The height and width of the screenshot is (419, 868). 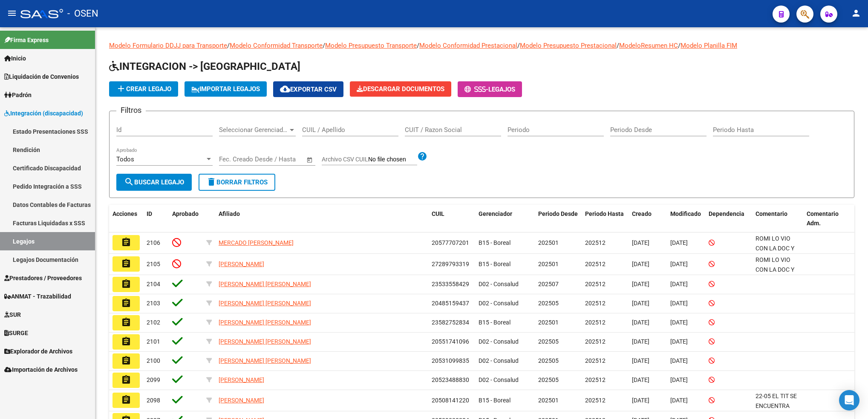 What do you see at coordinates (254, 130) in the screenshot?
I see `span: Seleccionar Gerenciador` at bounding box center [254, 130].